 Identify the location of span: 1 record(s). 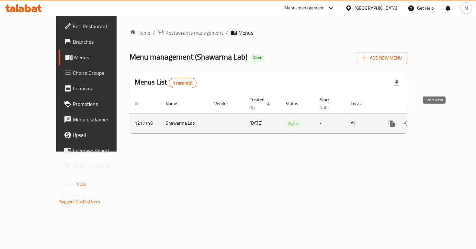
(183, 83).